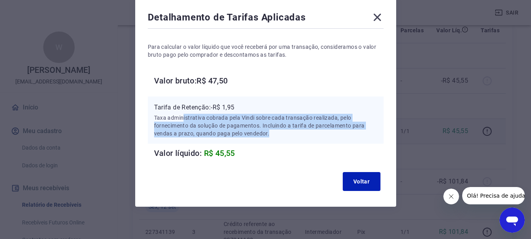 Image resolution: width=531 pixels, height=239 pixels. Describe the element at coordinates (266, 51) in the screenshot. I see `p: Para calcular o valor líquido que você receberá por uma transação, consideramos o valor bruto pag...` at that location.